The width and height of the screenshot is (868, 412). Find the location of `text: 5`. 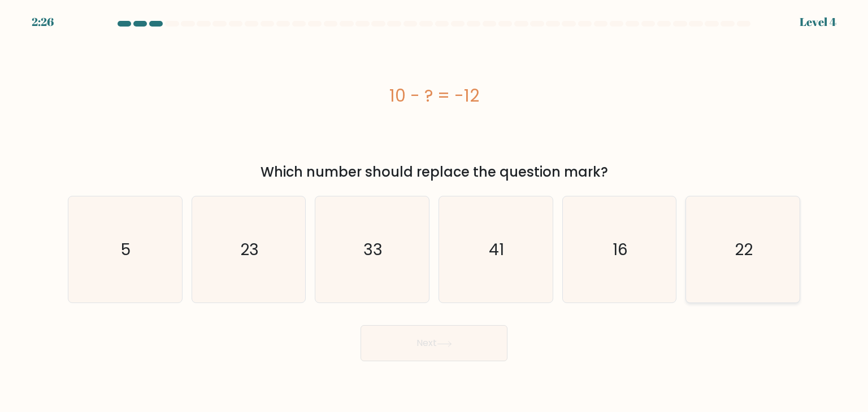

text: 5 is located at coordinates (126, 250).